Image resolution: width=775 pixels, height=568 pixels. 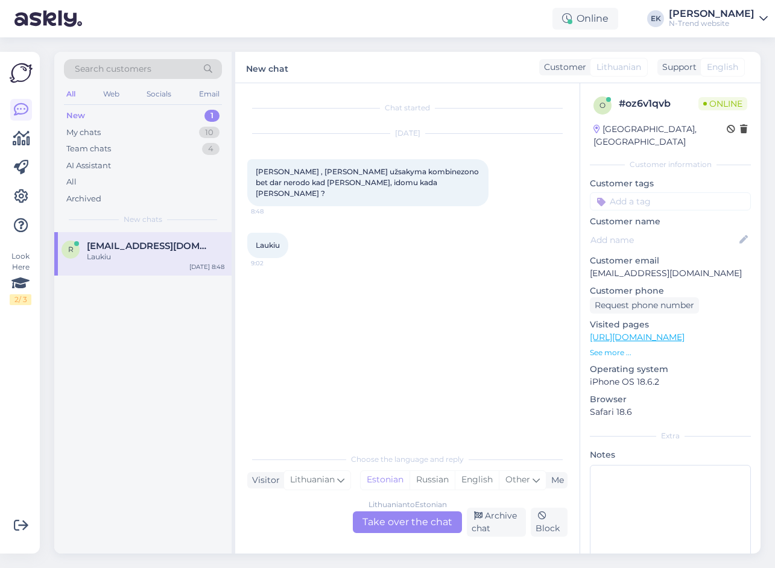 I want to click on span: Online, so click(x=722, y=104).